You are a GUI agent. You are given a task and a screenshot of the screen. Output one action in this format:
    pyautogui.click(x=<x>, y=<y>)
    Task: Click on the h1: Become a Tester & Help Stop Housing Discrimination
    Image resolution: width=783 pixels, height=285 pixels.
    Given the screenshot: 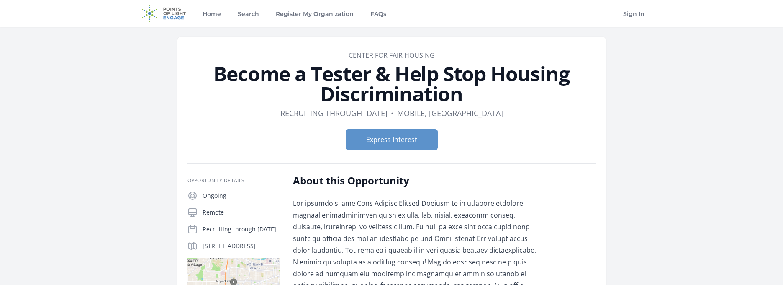 What is the action you would take?
    pyautogui.click(x=392, y=84)
    